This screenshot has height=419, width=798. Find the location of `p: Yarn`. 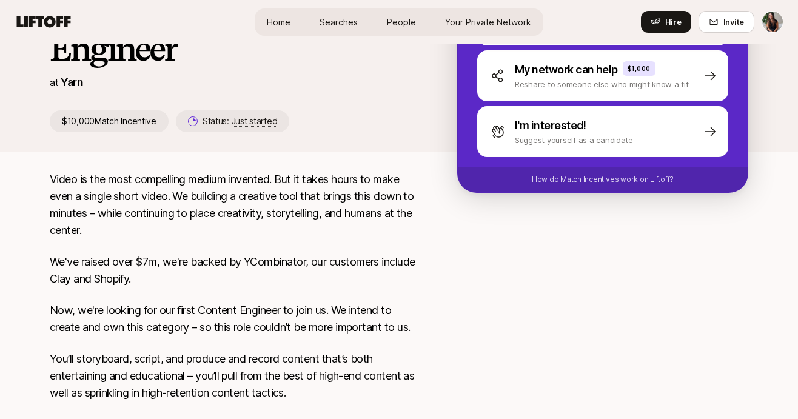

p: Yarn is located at coordinates (72, 82).